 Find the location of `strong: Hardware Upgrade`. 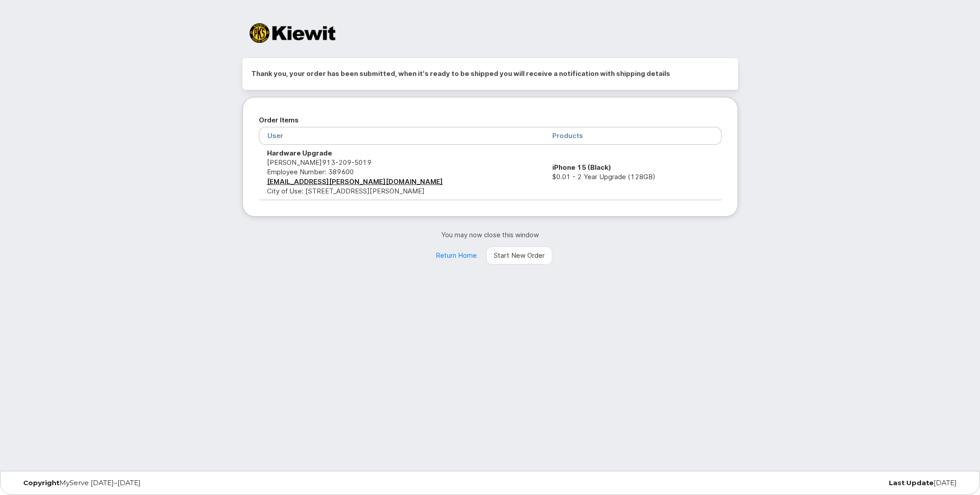

strong: Hardware Upgrade is located at coordinates (300, 153).